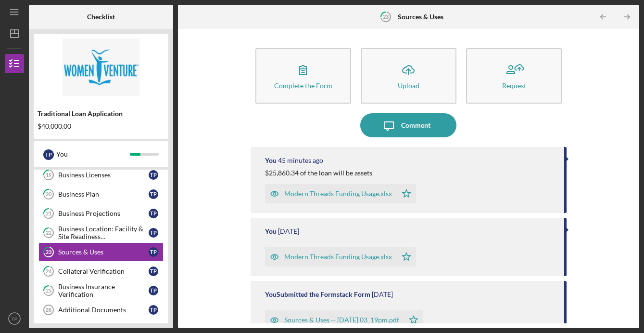  Describe the element at coordinates (101, 127) in the screenshot. I see `div: $40,000.00` at that location.